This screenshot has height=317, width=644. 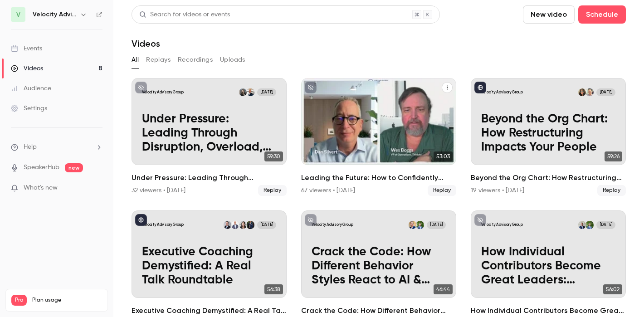 What do you see at coordinates (549, 178) in the screenshot?
I see `h2: Beyond the Org Chart: How Restructuring Impacts Your People` at bounding box center [549, 178].